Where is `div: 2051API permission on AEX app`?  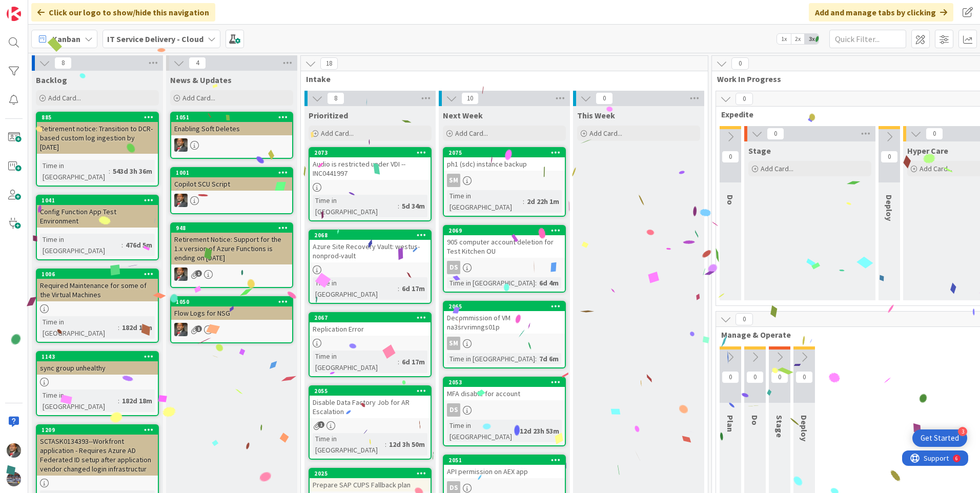 div: 2051API permission on AEX app is located at coordinates (504, 467).